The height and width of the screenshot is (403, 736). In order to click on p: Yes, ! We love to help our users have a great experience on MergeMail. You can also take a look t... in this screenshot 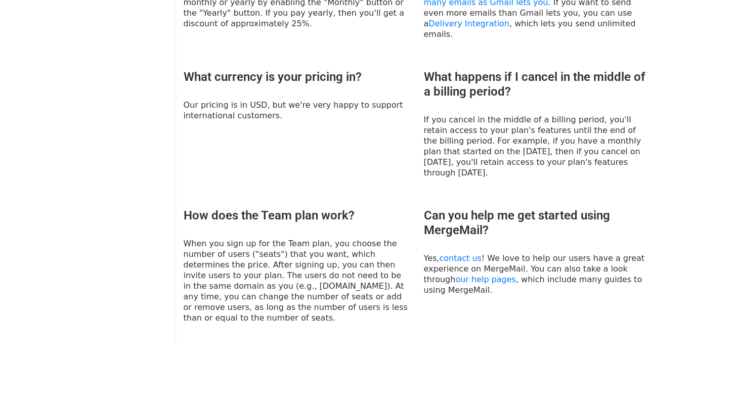, I will do `click(536, 274)`.